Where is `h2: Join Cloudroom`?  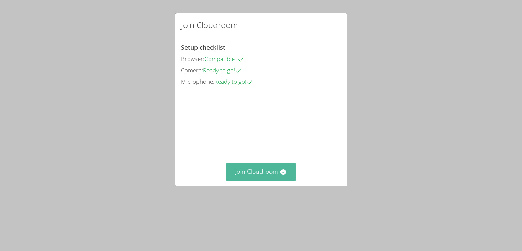
h2: Join Cloudroom is located at coordinates (209, 25).